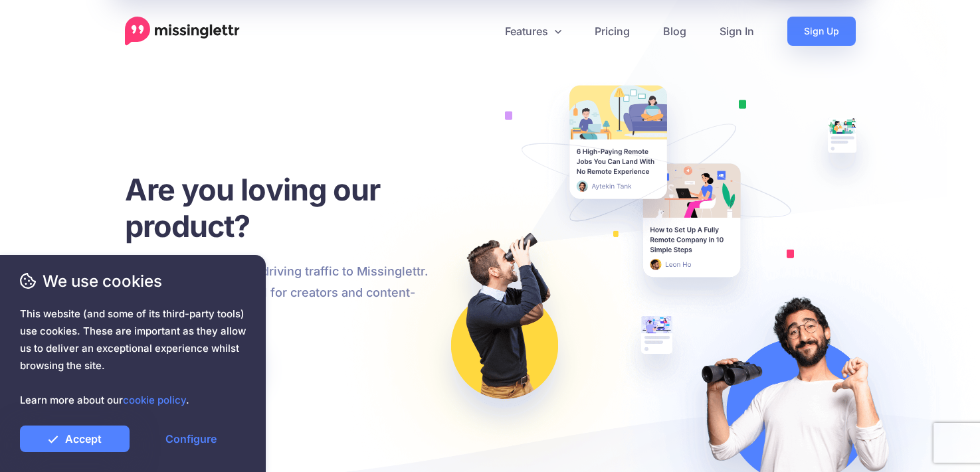 The height and width of the screenshot is (472, 980). What do you see at coordinates (821, 32) in the screenshot?
I see `a: Sign Up` at bounding box center [821, 32].